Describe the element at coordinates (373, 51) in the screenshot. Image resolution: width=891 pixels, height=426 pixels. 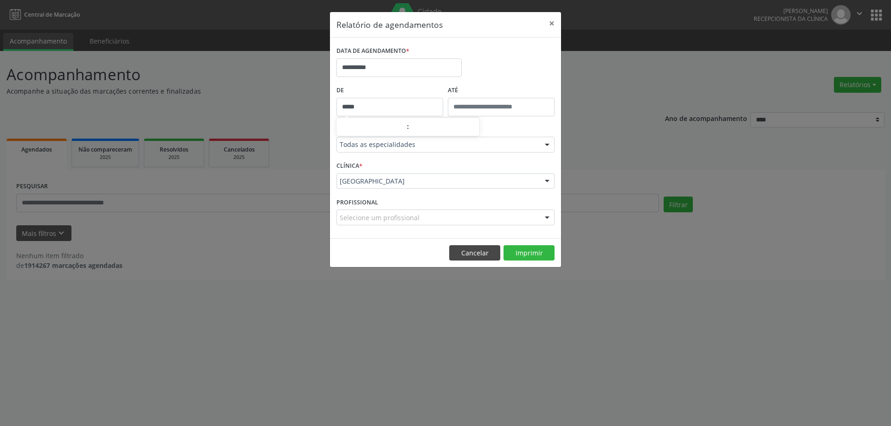
I see `label: DATA DE AGENDAMENTO` at that location.